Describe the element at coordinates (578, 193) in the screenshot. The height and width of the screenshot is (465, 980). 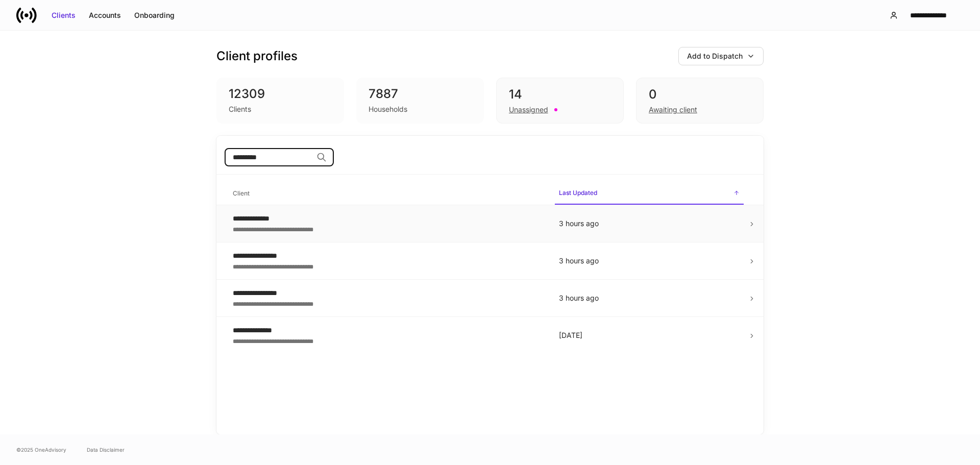
I see `h6: Last Updated` at that location.